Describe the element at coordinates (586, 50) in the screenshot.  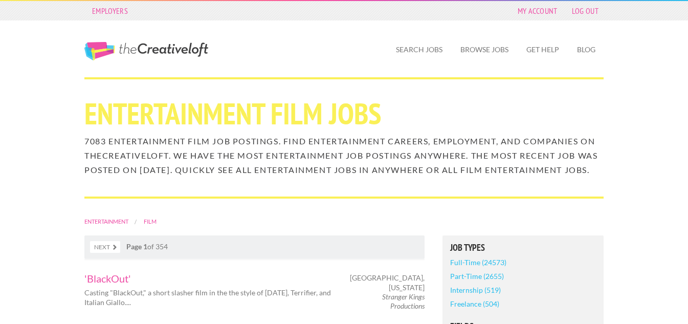
I see `a: Blog` at that location.